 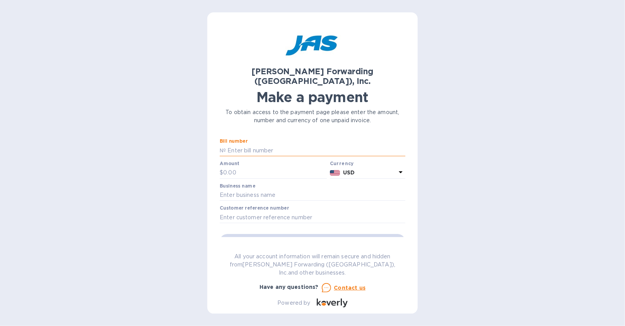 What do you see at coordinates (223, 150) in the screenshot?
I see `p: №` at bounding box center [223, 150].